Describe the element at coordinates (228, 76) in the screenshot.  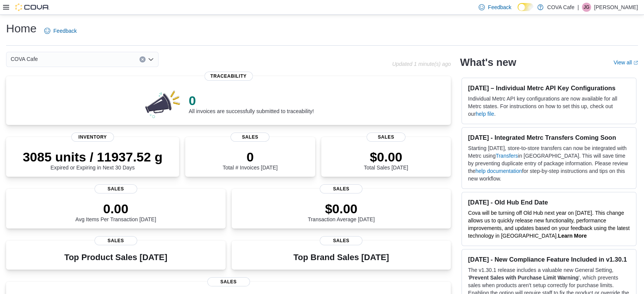
I see `span: Traceability` at that location.